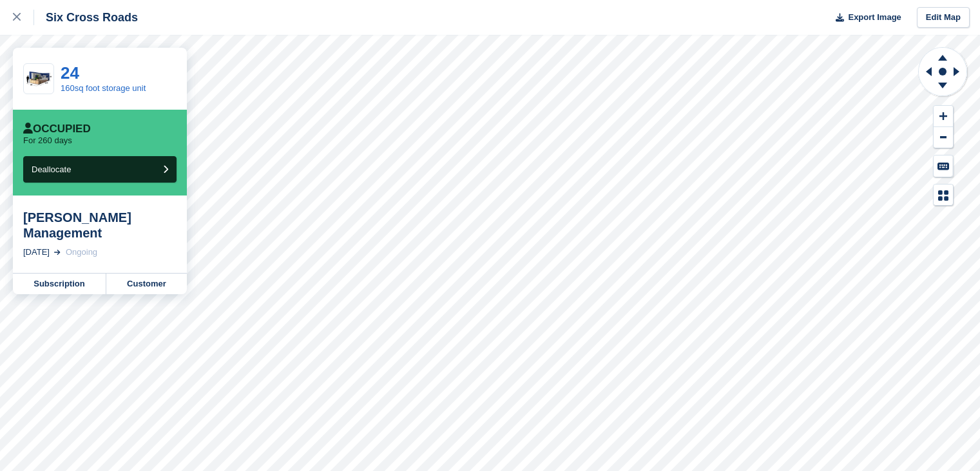 This screenshot has height=471, width=980. What do you see at coordinates (57, 129) in the screenshot?
I see `div: Occupied` at bounding box center [57, 129].